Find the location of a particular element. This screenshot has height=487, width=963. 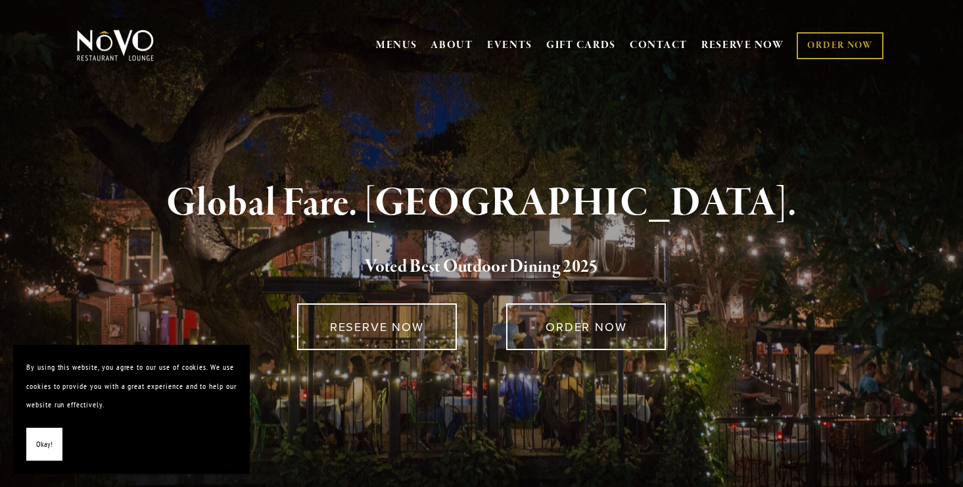

a: EVENTS is located at coordinates (510, 45).